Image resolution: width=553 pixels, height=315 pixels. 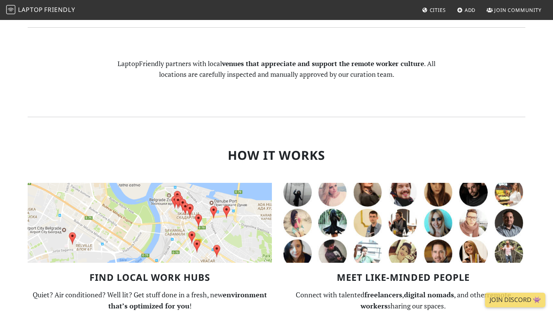 I want to click on span: Add, so click(x=470, y=10).